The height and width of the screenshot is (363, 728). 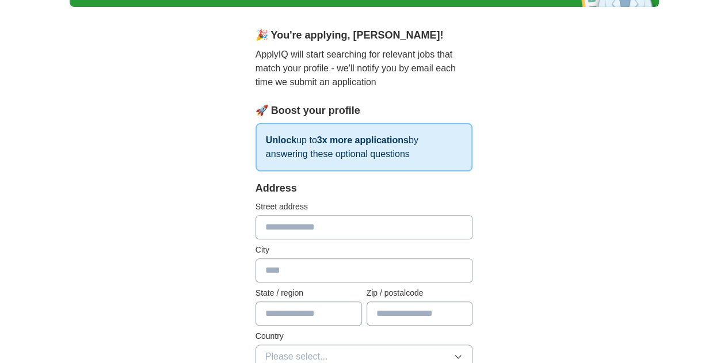 What do you see at coordinates (420, 293) in the screenshot?
I see `label: Zip / postalcode` at bounding box center [420, 293].